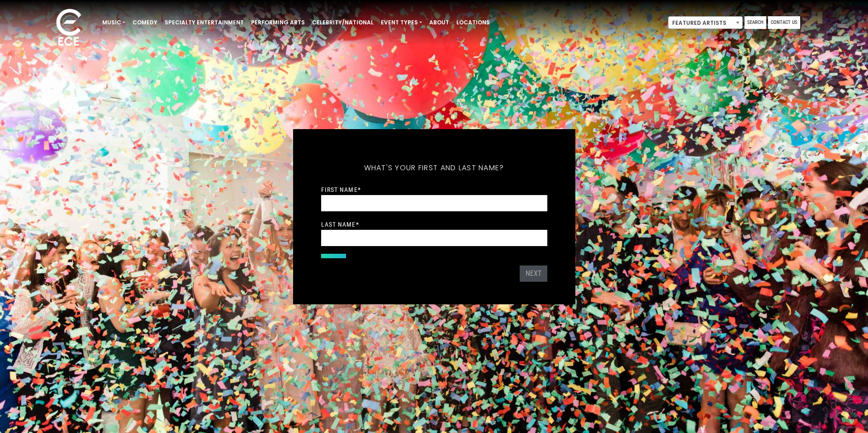 The image size is (868, 433). What do you see at coordinates (473, 22) in the screenshot?
I see `a: Locations` at bounding box center [473, 22].